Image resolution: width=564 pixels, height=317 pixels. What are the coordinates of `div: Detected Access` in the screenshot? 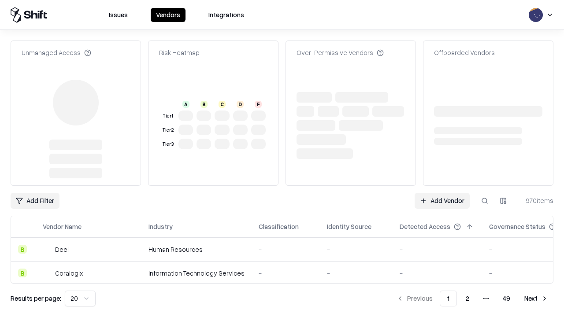 It's located at (425, 227).